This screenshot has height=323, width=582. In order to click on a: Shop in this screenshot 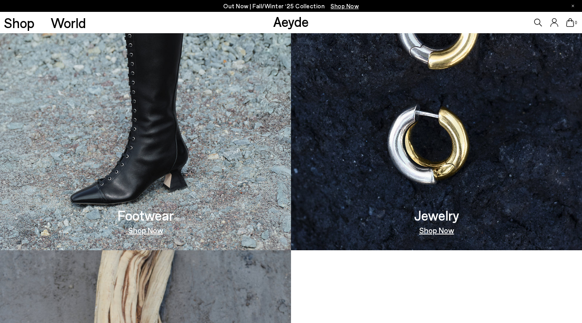, I will do `click(19, 23)`.